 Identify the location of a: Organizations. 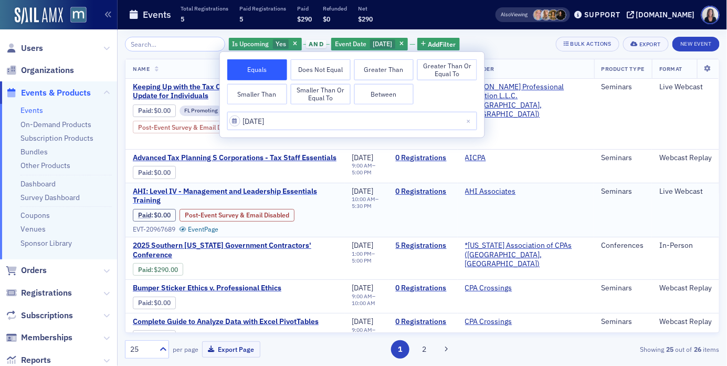
(40, 70).